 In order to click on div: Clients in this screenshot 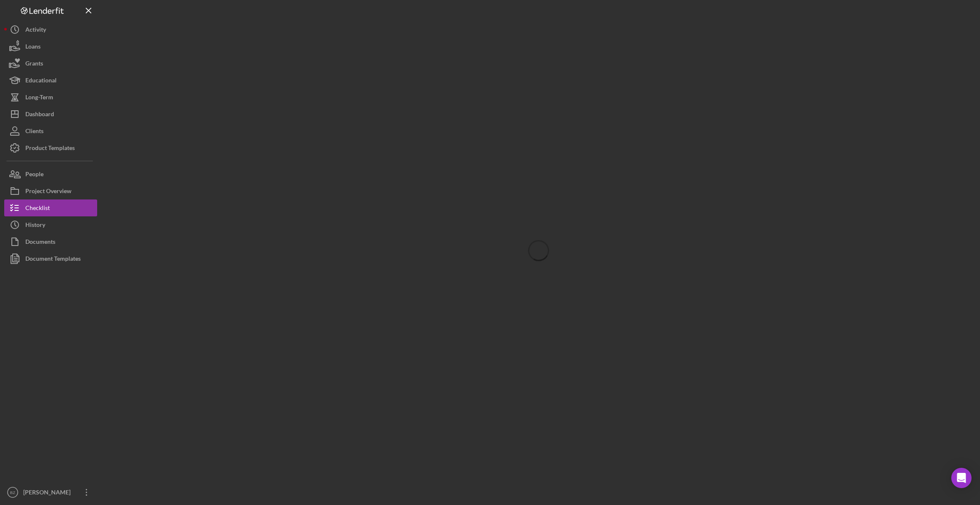, I will do `click(35, 132)`.